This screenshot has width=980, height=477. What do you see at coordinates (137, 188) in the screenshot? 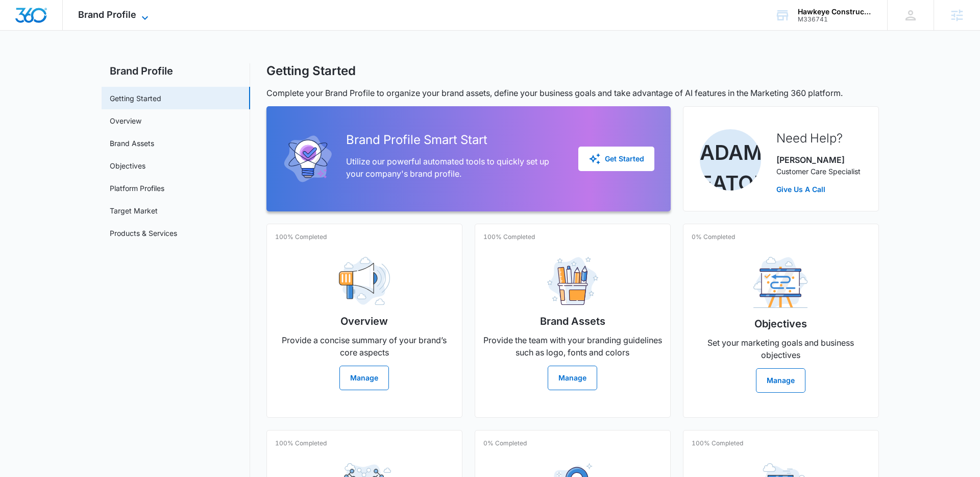
I see `a: Platform Profiles` at bounding box center [137, 188].